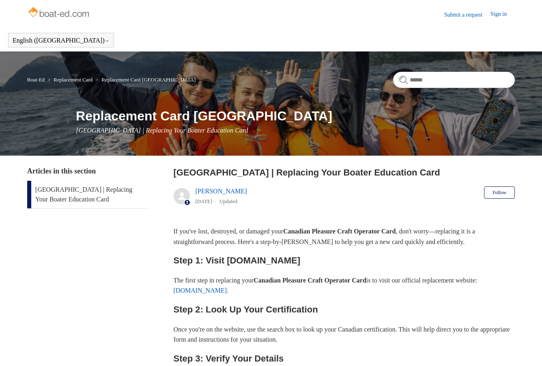 The image size is (542, 366). Describe the element at coordinates (467, 15) in the screenshot. I see `a: Submit a request` at that location.